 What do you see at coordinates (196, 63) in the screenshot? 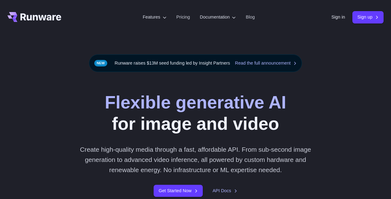
I see `div: Runware raises $13M seed funding led by Insight Partners` at bounding box center [196, 63].